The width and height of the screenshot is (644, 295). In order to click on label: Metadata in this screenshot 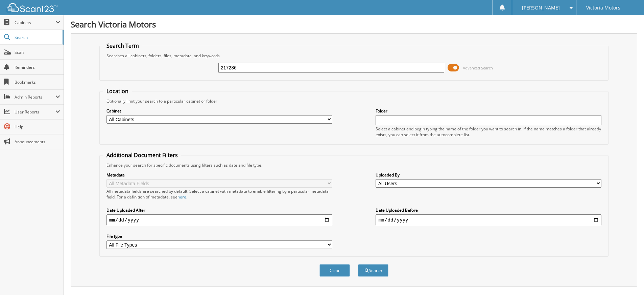, I will do `click(220, 175)`.